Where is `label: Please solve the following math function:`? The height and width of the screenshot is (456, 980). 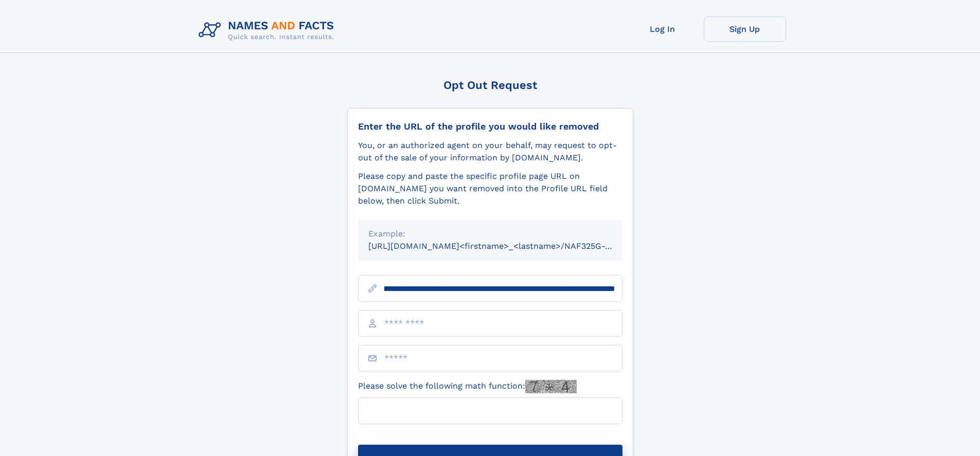 label: Please solve the following math function: is located at coordinates (467, 387).